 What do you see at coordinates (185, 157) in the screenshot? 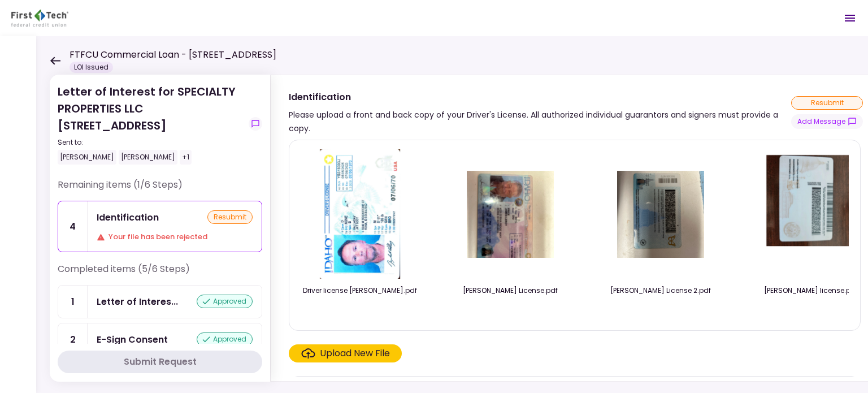
I see `div: +1` at bounding box center [185, 157].